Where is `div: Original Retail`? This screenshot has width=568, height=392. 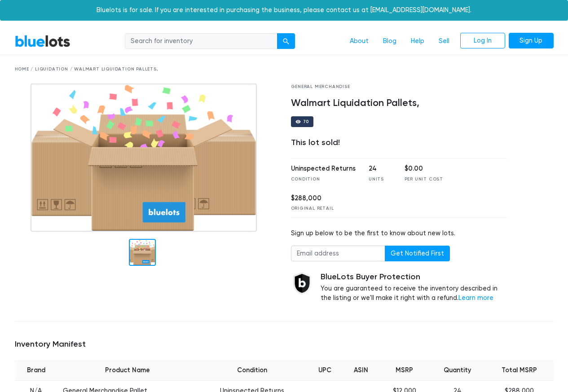
div: Original Retail is located at coordinates (312, 208).